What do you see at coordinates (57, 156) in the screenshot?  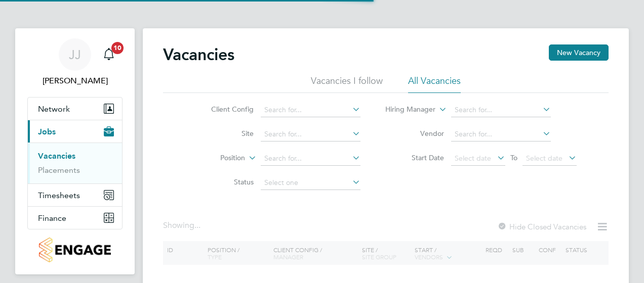 I see `a: Vacancies` at bounding box center [57, 156].